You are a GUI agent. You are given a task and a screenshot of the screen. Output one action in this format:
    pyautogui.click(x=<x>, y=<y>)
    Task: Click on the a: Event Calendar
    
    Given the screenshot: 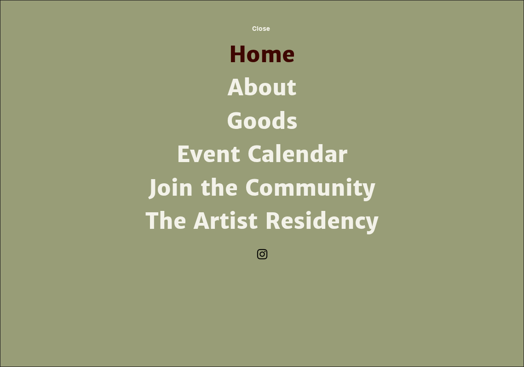 What is the action you would take?
    pyautogui.click(x=262, y=155)
    